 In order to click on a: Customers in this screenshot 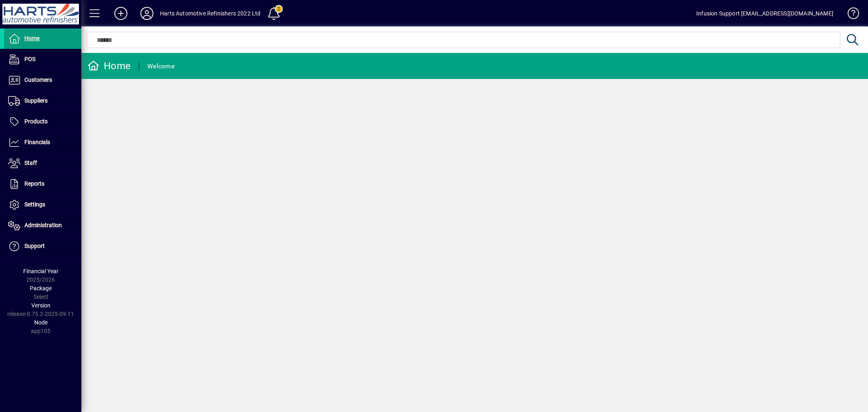, I will do `click(42, 80)`.